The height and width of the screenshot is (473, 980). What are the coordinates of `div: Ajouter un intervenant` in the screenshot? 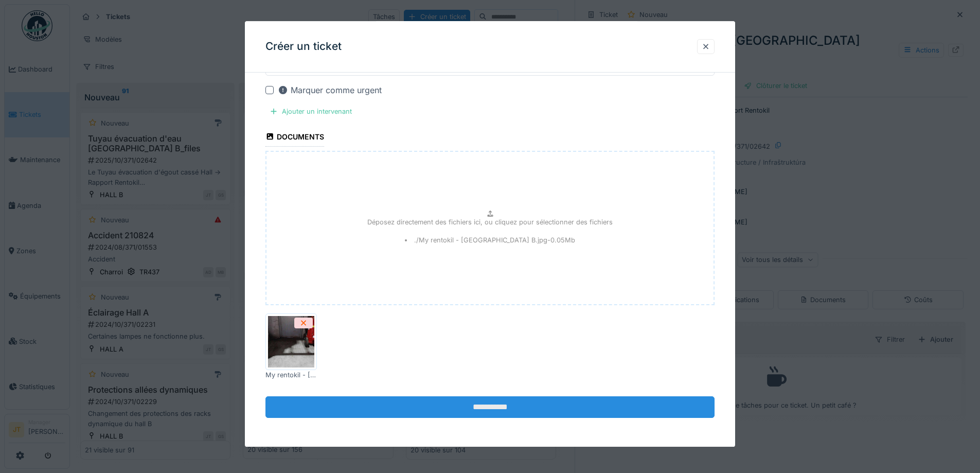 It's located at (310, 112).